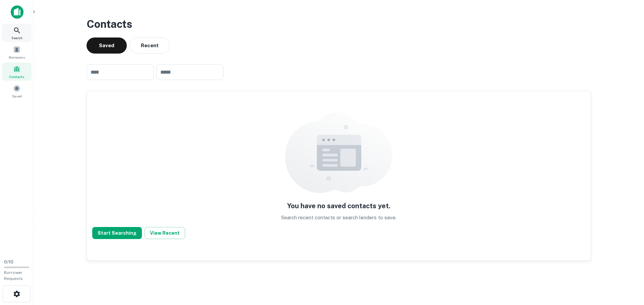 The image size is (644, 305). Describe the element at coordinates (17, 52) in the screenshot. I see `a: Borrowers` at that location.